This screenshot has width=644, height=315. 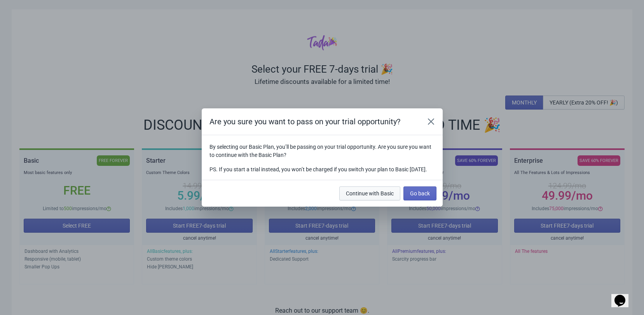 I want to click on button: Go back, so click(x=420, y=194).